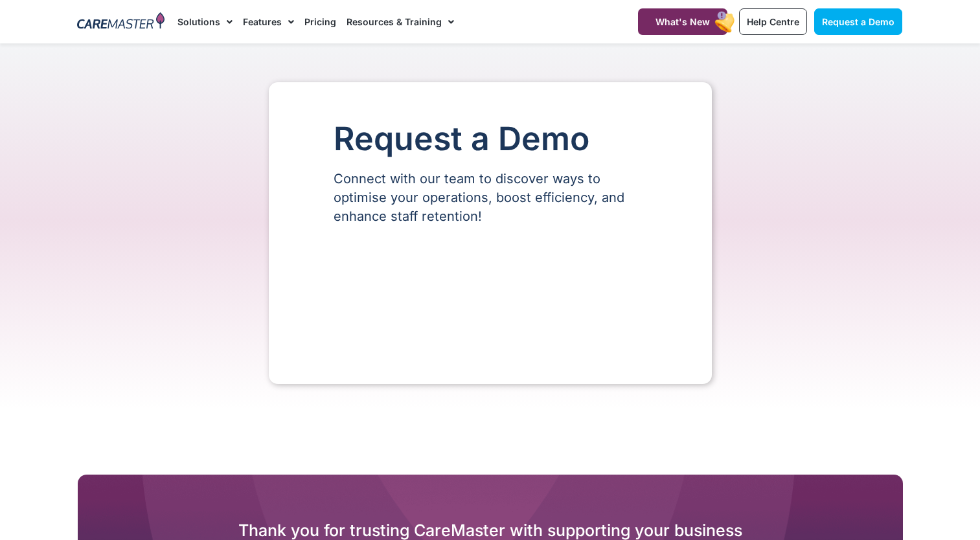 The image size is (980, 540). What do you see at coordinates (490, 139) in the screenshot?
I see `h1: Request a Demo` at bounding box center [490, 139].